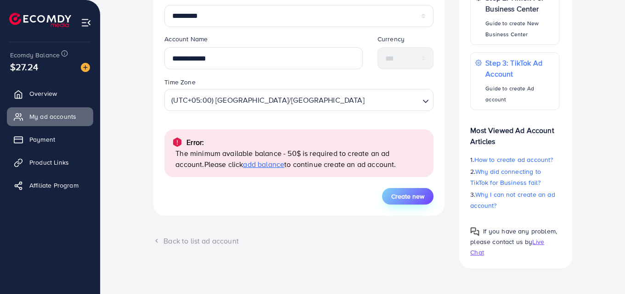  What do you see at coordinates (408, 197) in the screenshot?
I see `span: Create new` at bounding box center [408, 197].